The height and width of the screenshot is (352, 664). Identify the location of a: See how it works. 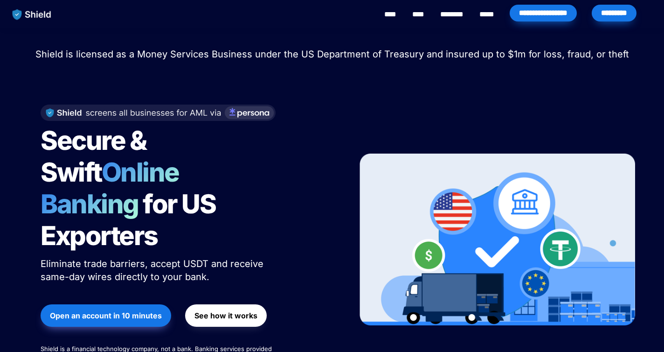
(226, 315).